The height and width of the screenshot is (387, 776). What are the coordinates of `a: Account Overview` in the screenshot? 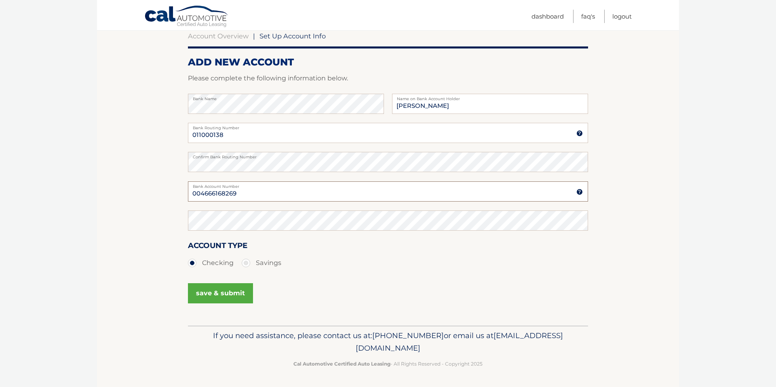 It's located at (218, 36).